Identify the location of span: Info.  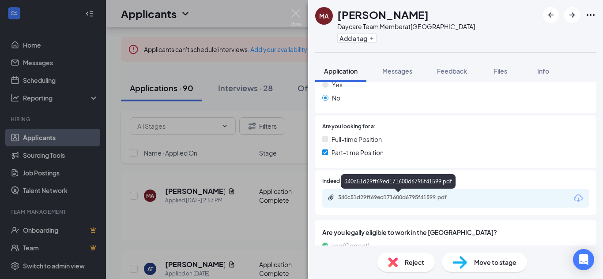
(543, 71).